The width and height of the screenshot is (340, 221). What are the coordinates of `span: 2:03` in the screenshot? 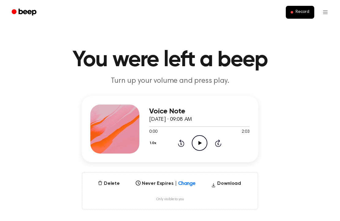 It's located at (246, 132).